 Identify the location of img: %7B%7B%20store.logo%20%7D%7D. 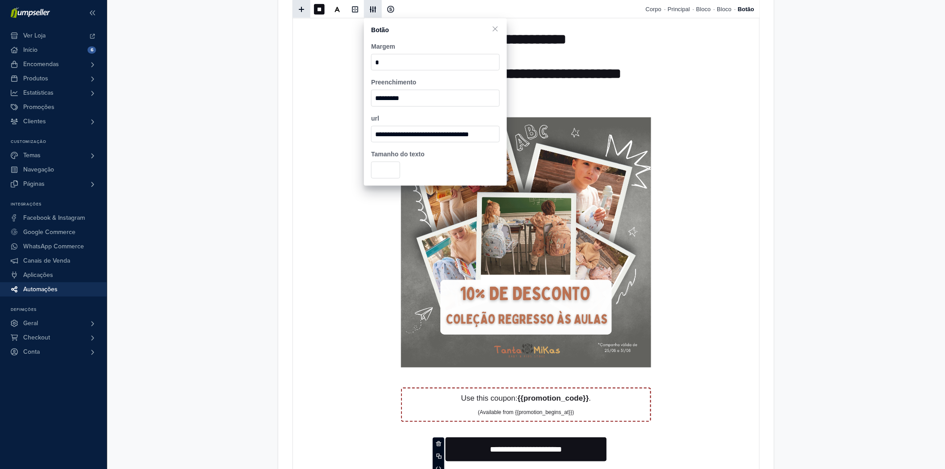
(300, 30).